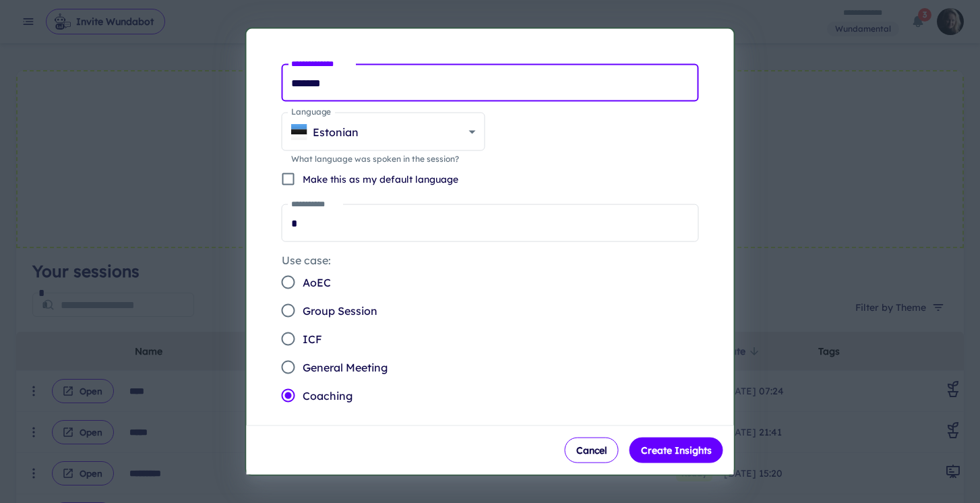 This screenshot has height=503, width=980. Describe the element at coordinates (336, 131) in the screenshot. I see `p: Estonian` at that location.